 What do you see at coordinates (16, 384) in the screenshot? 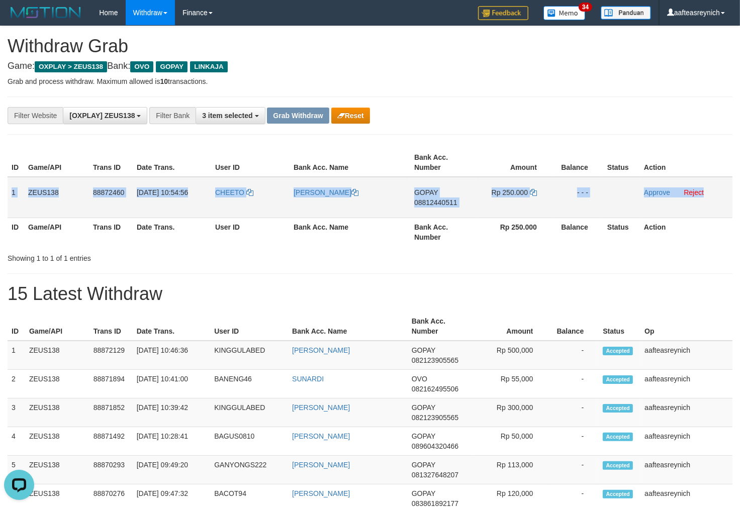
I see `td: 2` at bounding box center [16, 384].